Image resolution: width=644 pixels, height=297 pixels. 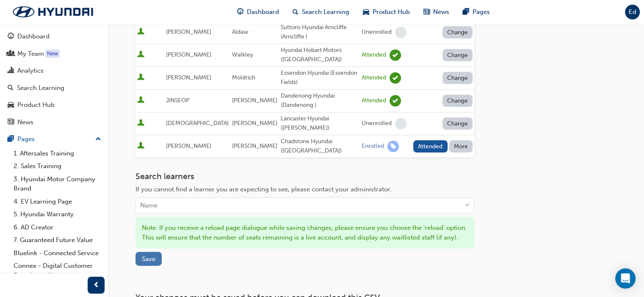 What do you see at coordinates (57, 154) in the screenshot?
I see `a: 1. Aftersales Training` at bounding box center [57, 154].